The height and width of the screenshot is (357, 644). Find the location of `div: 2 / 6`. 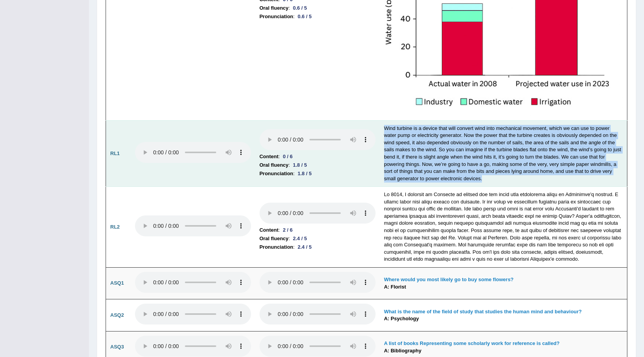

div: 2 / 6 is located at coordinates (287, 230).